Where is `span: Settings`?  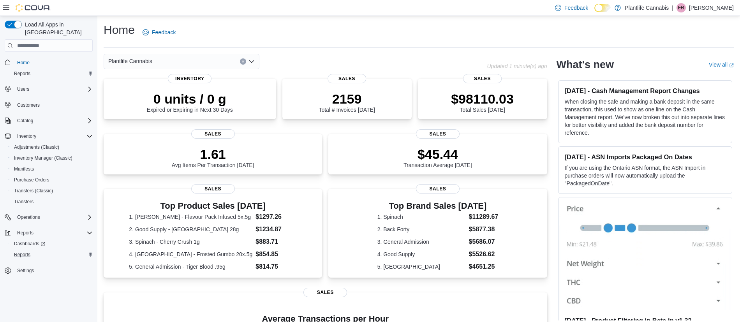 span: Settings is located at coordinates (53, 270).